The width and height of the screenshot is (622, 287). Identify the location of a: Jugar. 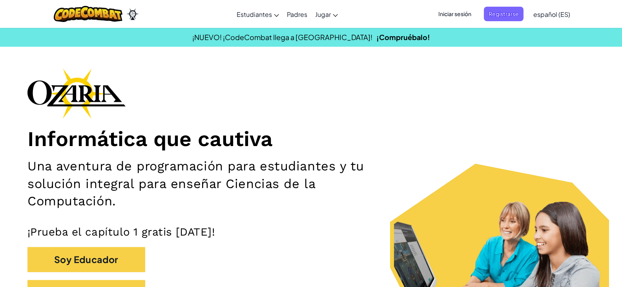
(327, 14).